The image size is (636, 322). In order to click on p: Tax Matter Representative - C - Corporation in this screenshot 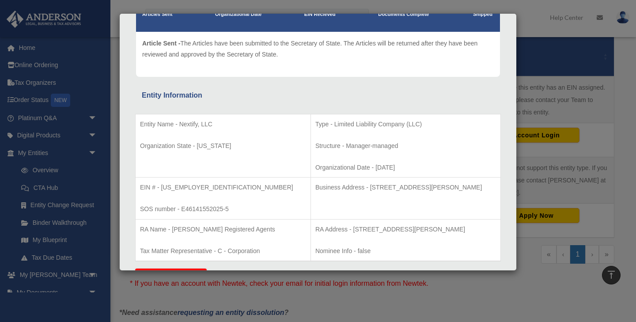, I will do `click(223, 251)`.